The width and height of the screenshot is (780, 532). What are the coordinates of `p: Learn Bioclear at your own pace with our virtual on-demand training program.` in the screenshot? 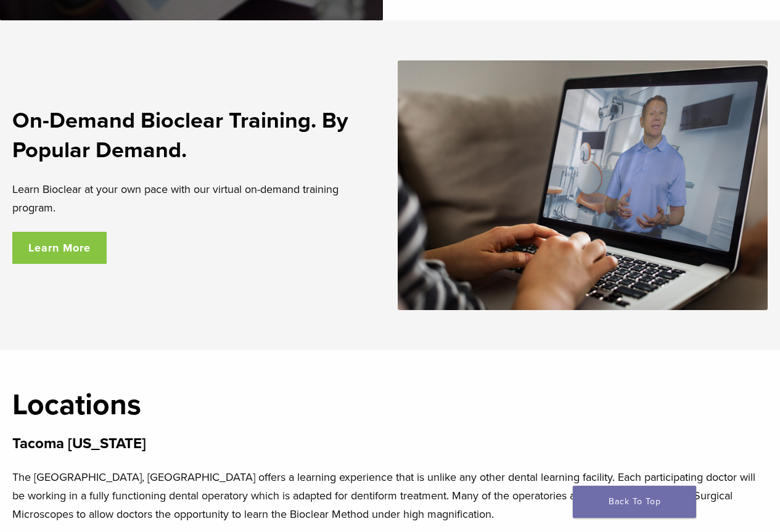 It's located at (198, 199).